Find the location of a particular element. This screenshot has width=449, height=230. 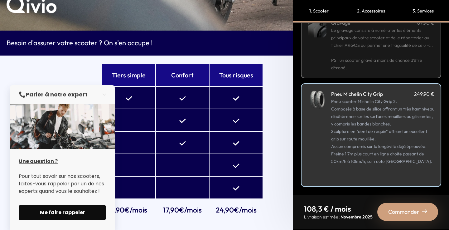

span: Le gravage consiste à numéroter les éléments principaux de votre scooter et de le répertorier au ... is located at coordinates (382, 38).